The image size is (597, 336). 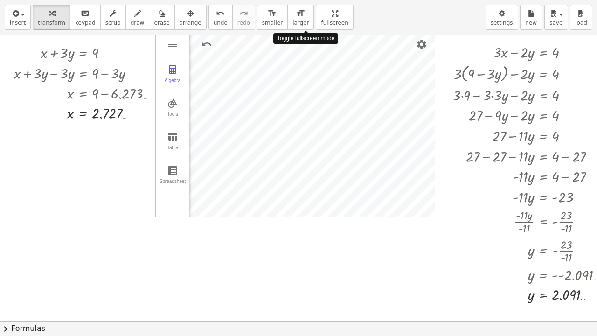 I want to click on span: save, so click(x=556, y=23).